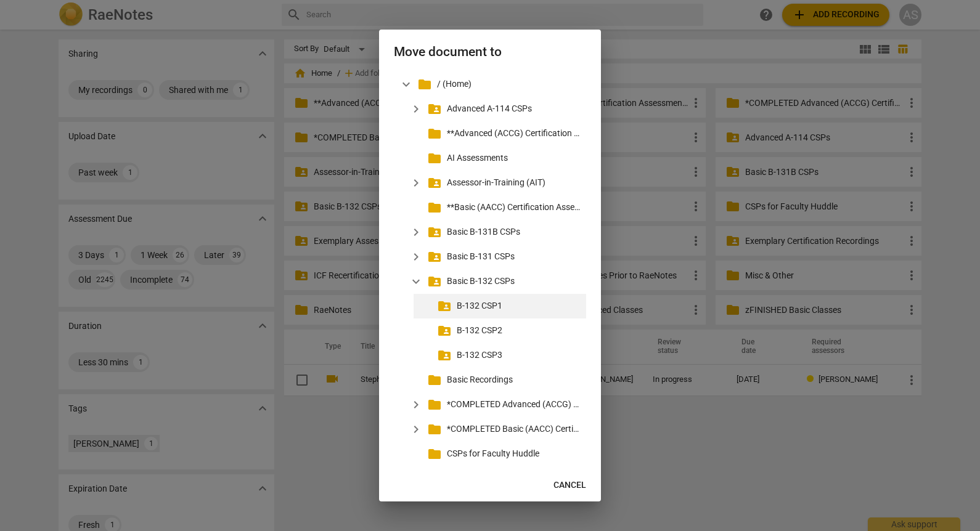 The height and width of the screenshot is (531, 980). I want to click on p: B-132 CSP3, so click(519, 355).